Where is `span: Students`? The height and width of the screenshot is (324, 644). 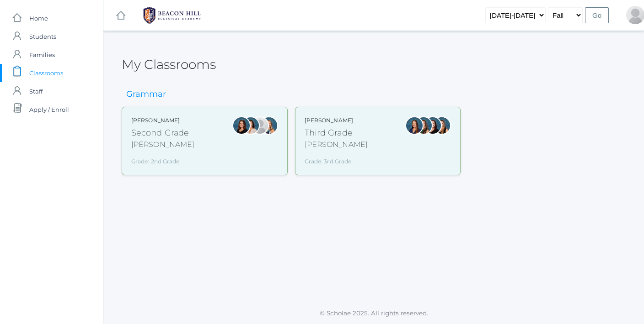 span: Students is located at coordinates (43, 37).